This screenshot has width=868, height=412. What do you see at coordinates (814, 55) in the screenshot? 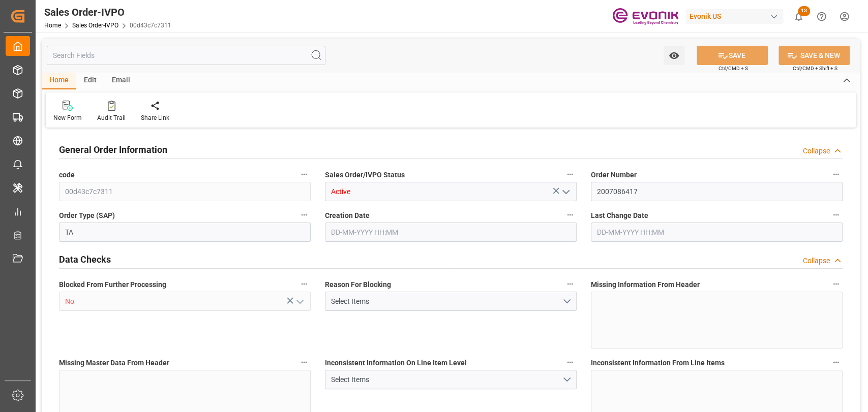
I see `button: SAVE & NEW` at bounding box center [814, 55].